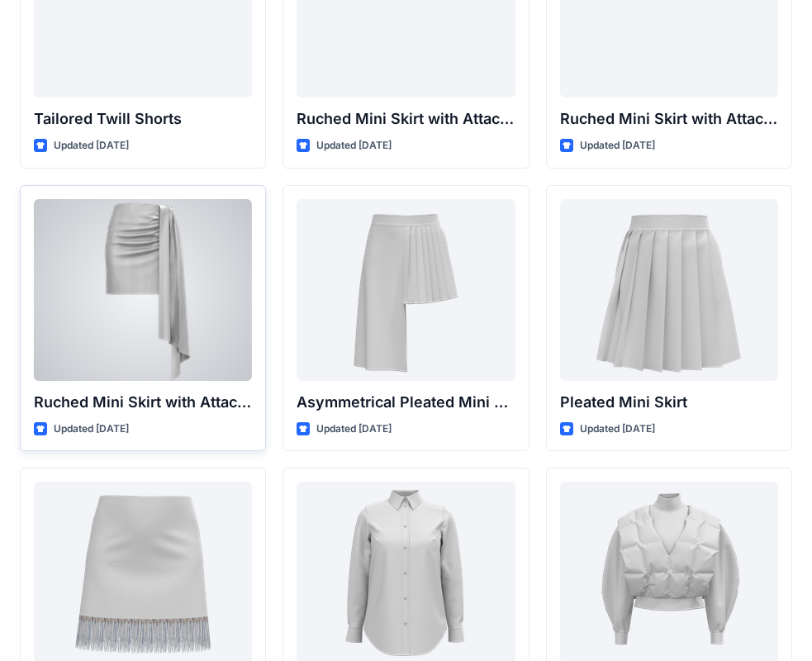 Image resolution: width=812 pixels, height=661 pixels. What do you see at coordinates (669, 290) in the screenshot?
I see `a: Pleated Mini Skirt` at bounding box center [669, 290].